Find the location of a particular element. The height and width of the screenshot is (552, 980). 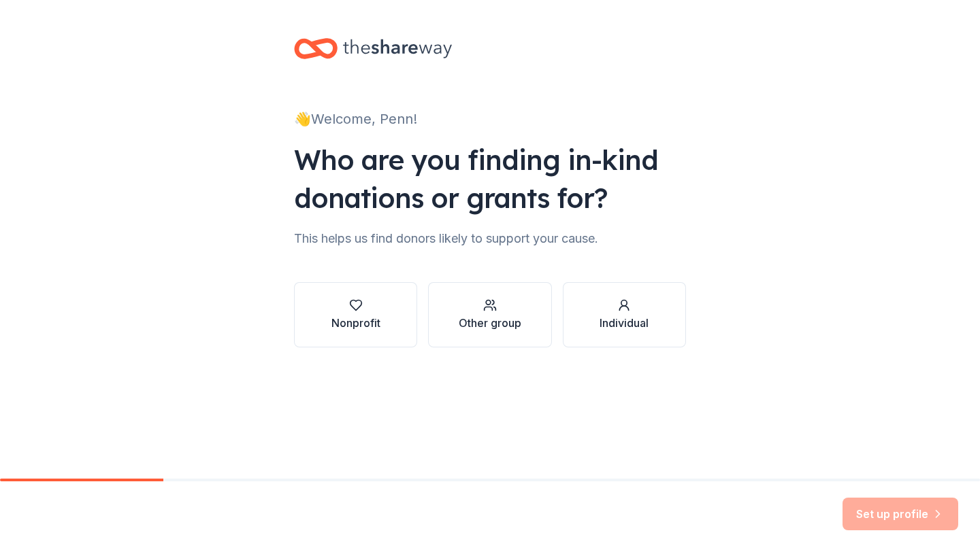

div: Nonprofit is located at coordinates (356, 323).